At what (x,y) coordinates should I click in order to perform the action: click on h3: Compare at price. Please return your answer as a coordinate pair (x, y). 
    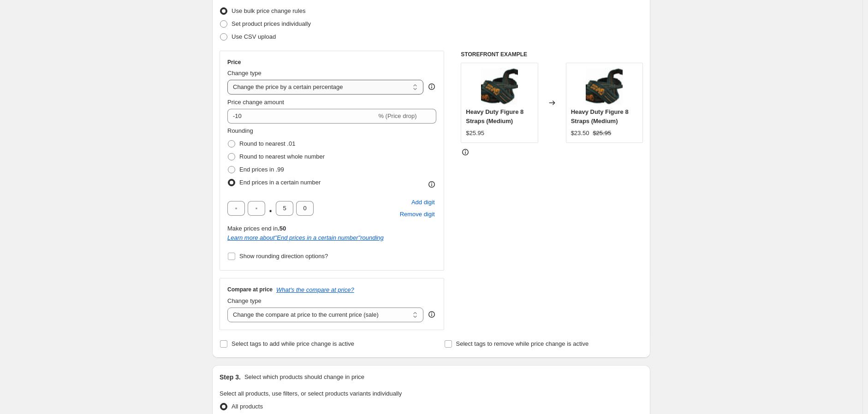
    Looking at the image, I should click on (250, 289).